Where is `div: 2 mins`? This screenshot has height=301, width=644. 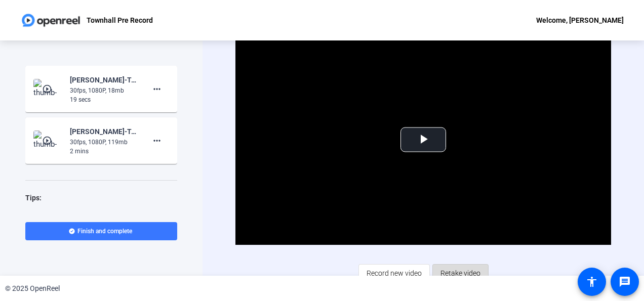
div: 2 mins is located at coordinates (104, 152).